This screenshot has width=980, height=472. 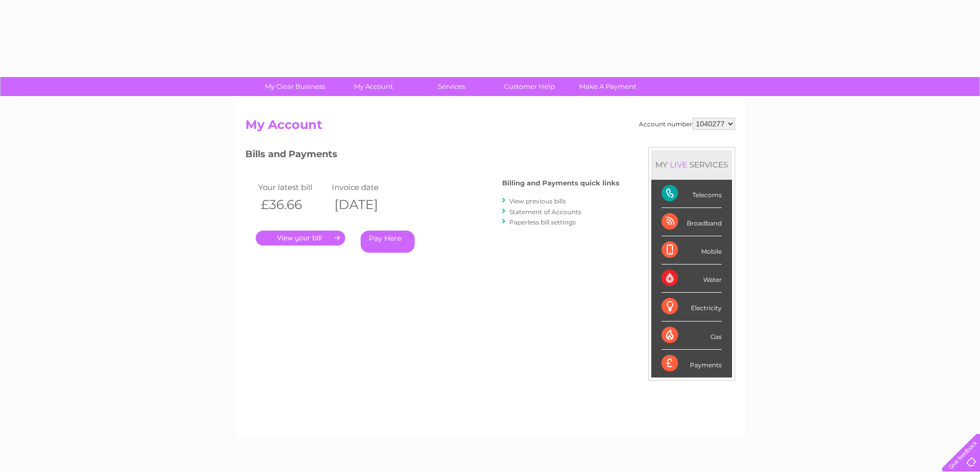 What do you see at coordinates (692, 279) in the screenshot?
I see `div: Water` at bounding box center [692, 279].